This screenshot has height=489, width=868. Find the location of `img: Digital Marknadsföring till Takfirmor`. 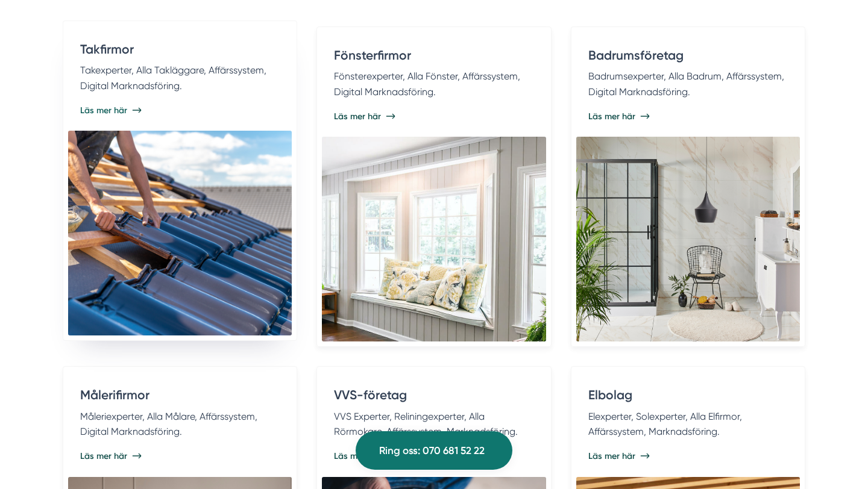

img: Digital Marknadsföring till Takfirmor is located at coordinates (179, 233).